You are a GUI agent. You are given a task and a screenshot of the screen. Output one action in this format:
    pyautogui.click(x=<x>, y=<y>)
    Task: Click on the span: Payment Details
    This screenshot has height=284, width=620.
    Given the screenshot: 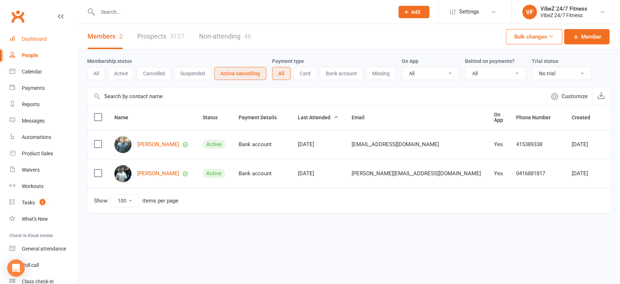 What is the action you would take?
    pyautogui.click(x=261, y=117)
    